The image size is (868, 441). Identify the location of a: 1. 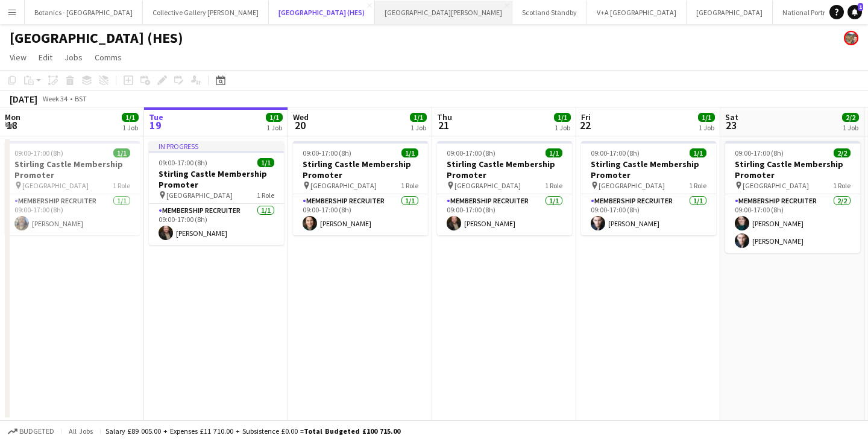
(855, 12).